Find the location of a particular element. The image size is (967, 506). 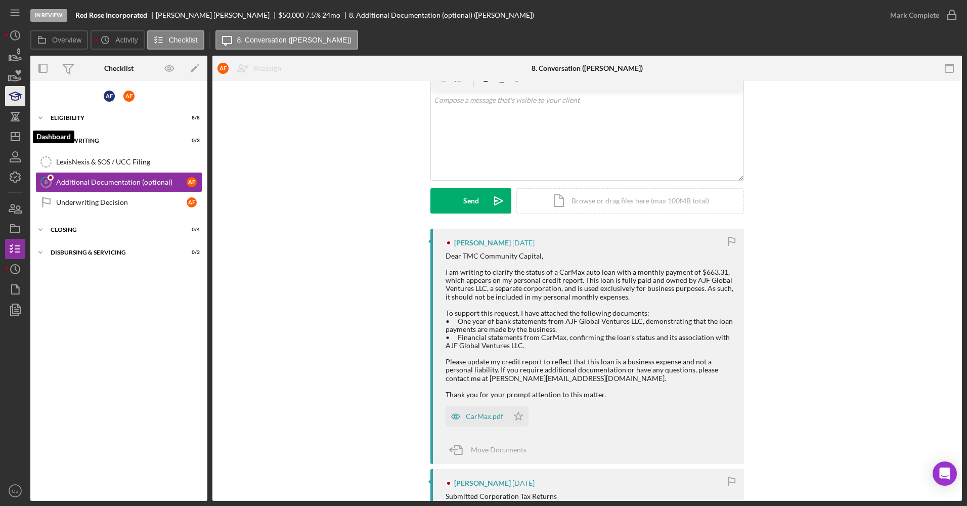

div: Checklist is located at coordinates (119, 68).